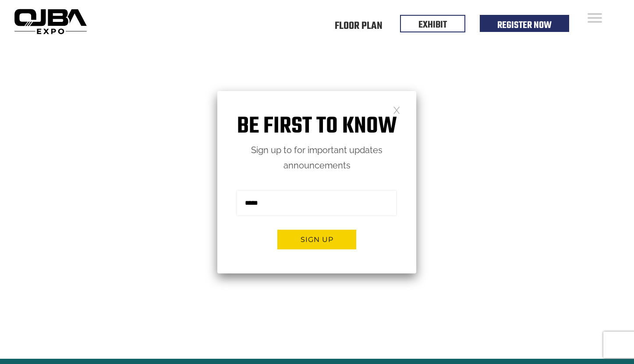 This screenshot has width=634, height=364. I want to click on p: Sign up to for important updates announcements, so click(317, 158).